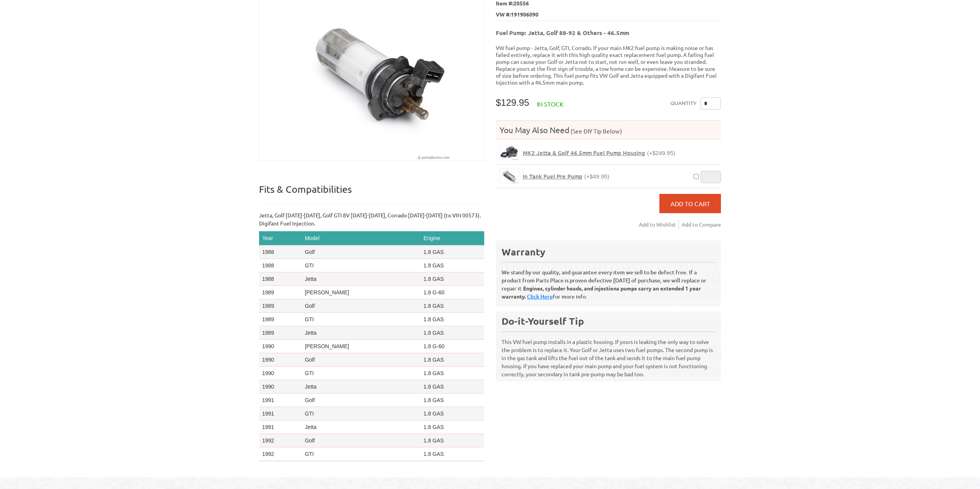  I want to click on span: Add to Cart, so click(690, 204).